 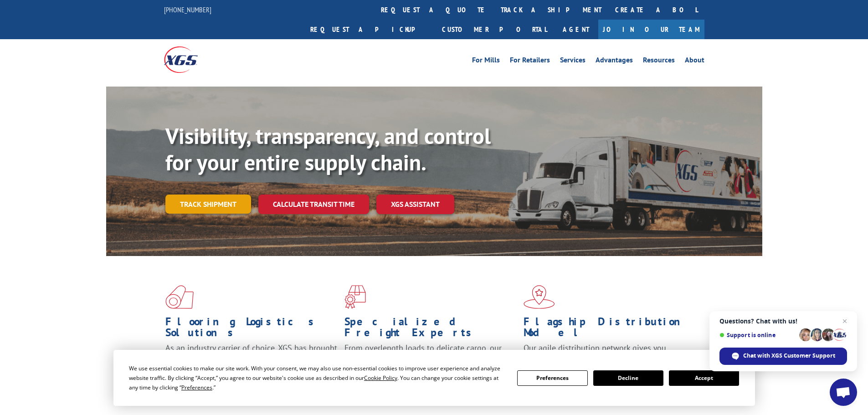 I want to click on span: Questions? Chat with us!, so click(x=783, y=321).